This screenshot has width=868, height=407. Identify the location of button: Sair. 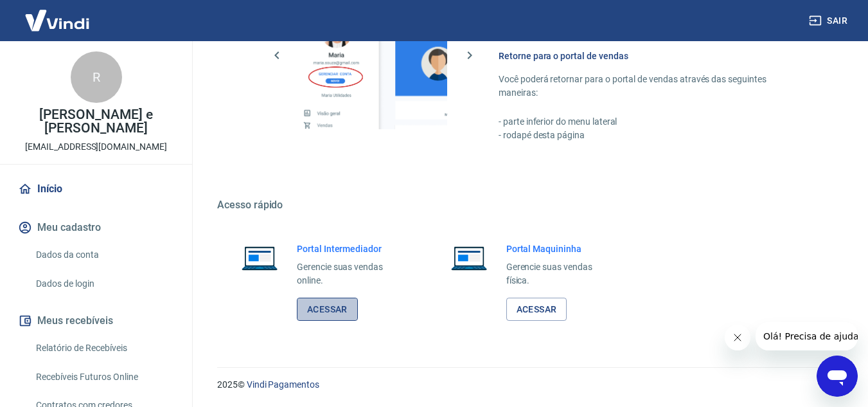
(830, 21).